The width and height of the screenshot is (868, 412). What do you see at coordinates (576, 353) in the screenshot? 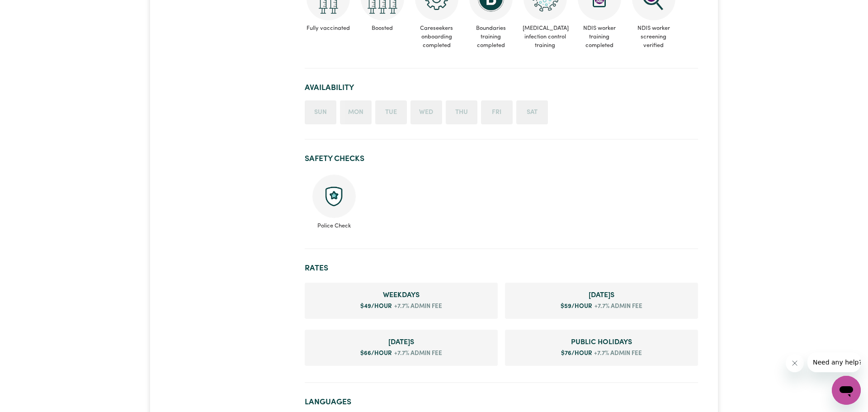
I see `span: $ 76 /hour` at bounding box center [576, 353].